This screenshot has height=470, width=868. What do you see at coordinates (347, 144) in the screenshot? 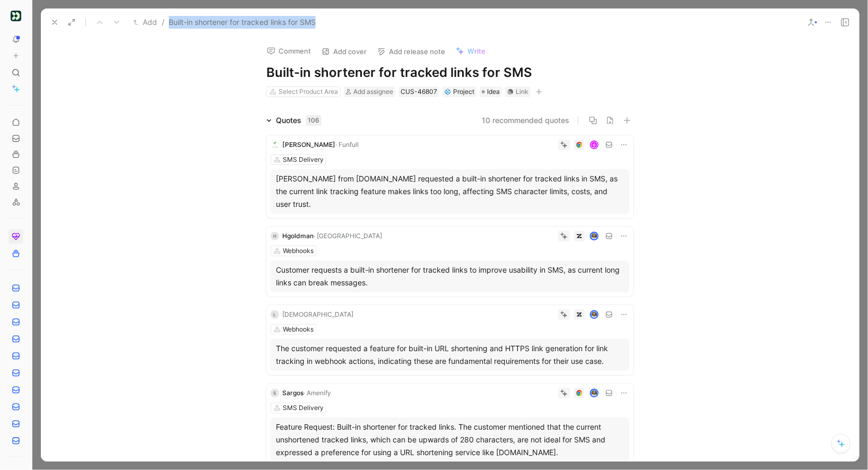
I see `span: · Funfull` at bounding box center [347, 144].